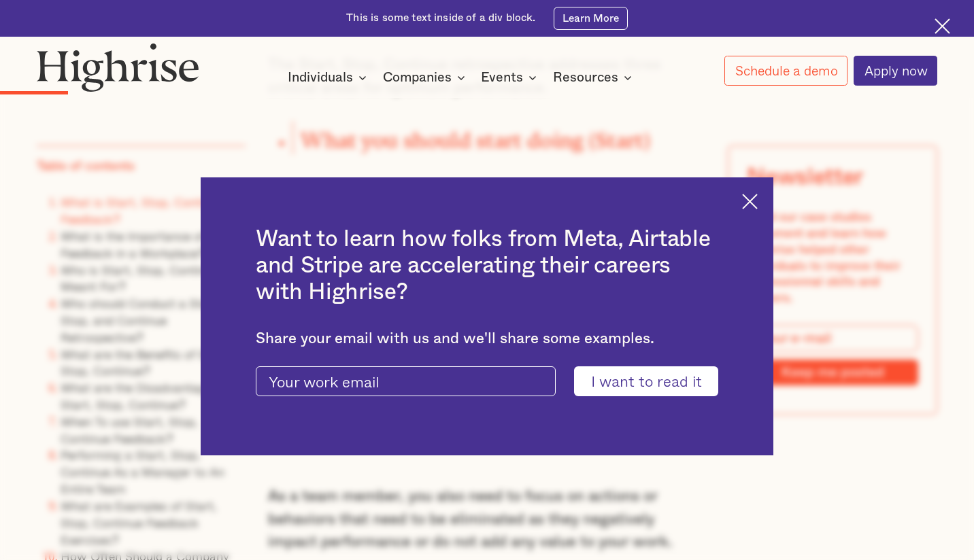 The height and width of the screenshot is (560, 974). Describe the element at coordinates (646, 381) in the screenshot. I see `input: I want to read it` at that location.